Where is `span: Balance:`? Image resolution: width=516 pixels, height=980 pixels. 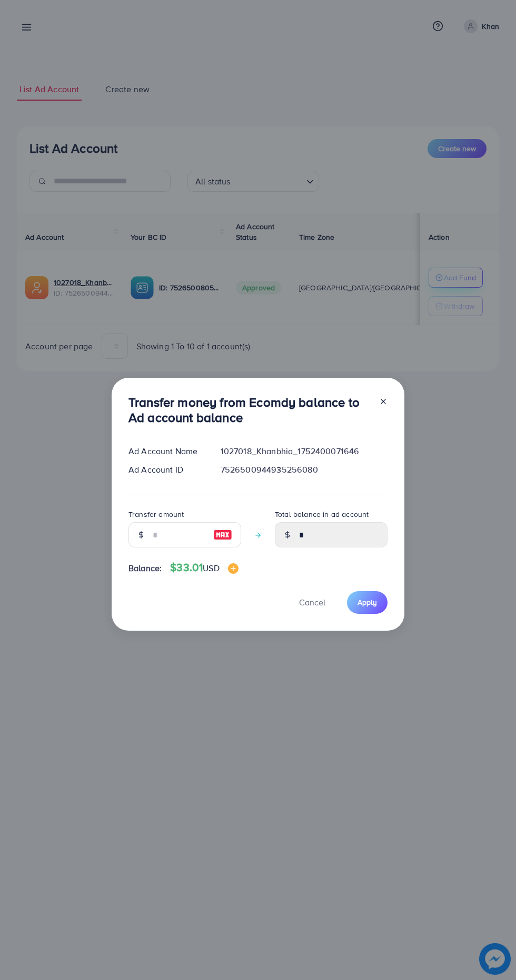
span: Balance: is located at coordinates (145, 567).